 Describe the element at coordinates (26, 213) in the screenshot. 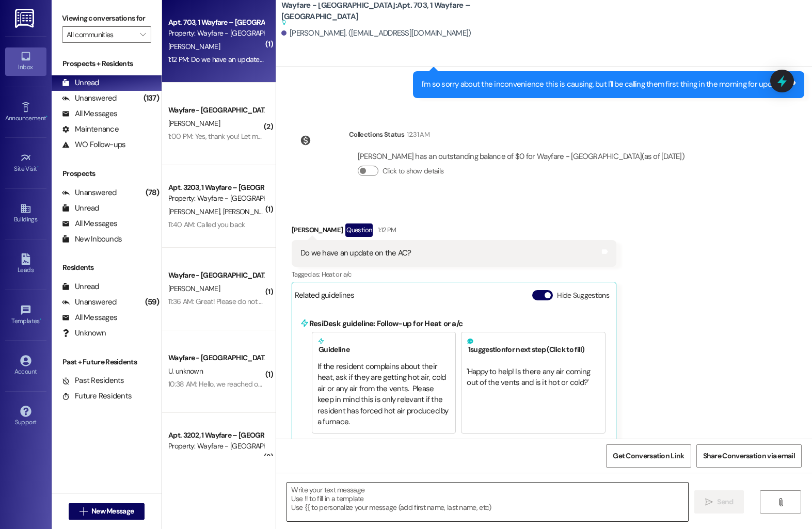

I see `a: Buildings` at that location.